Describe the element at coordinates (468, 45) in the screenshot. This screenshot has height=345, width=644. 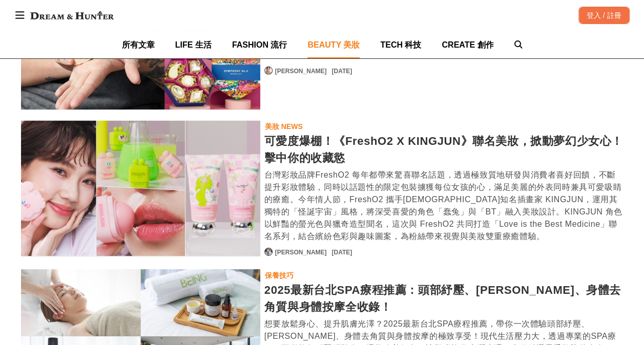
I see `span: CREATE 創作` at that location.